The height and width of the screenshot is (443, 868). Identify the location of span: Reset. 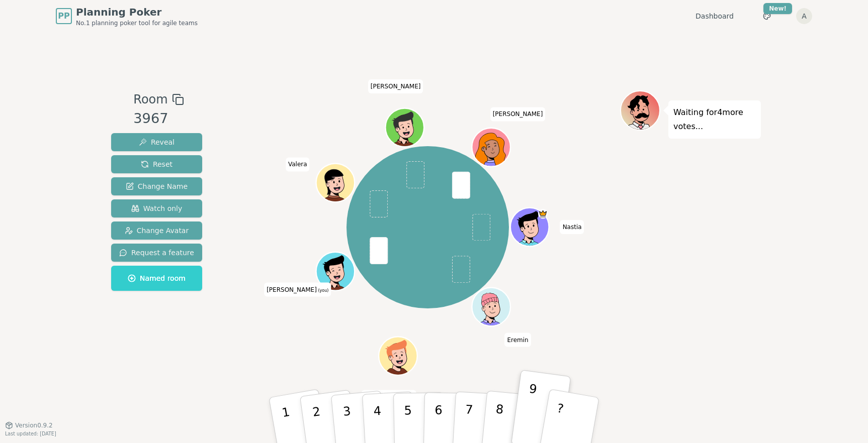
(156, 164).